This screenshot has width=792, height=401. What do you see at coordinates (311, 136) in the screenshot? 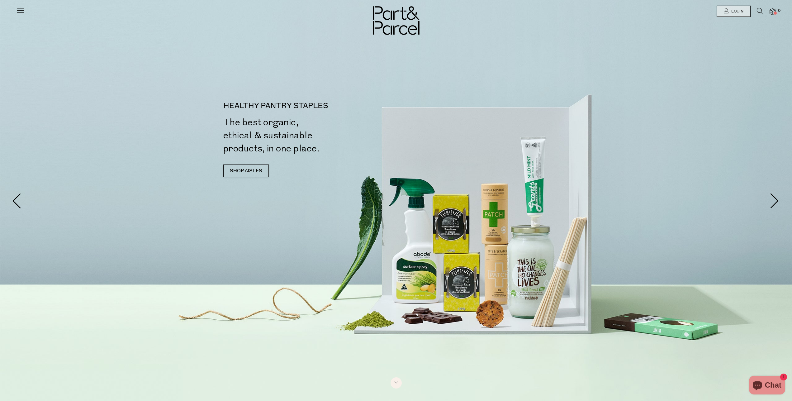
I see `h2: The best organic, ethical & sustainable products, in one place.` at bounding box center [311, 136].